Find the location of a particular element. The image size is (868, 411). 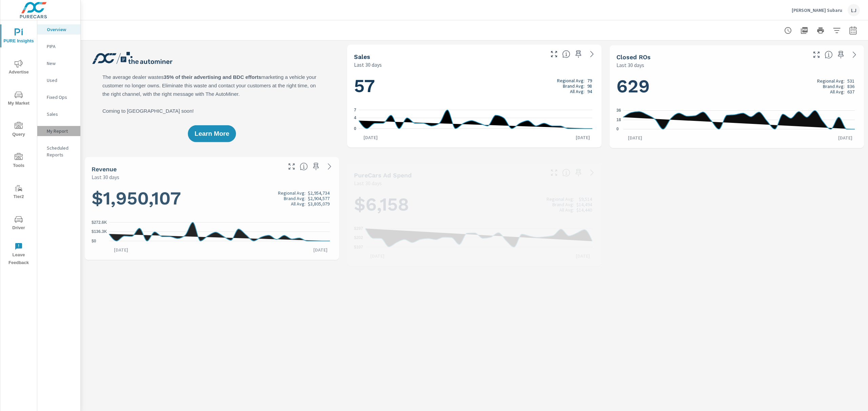

text: $202 is located at coordinates (358, 238).